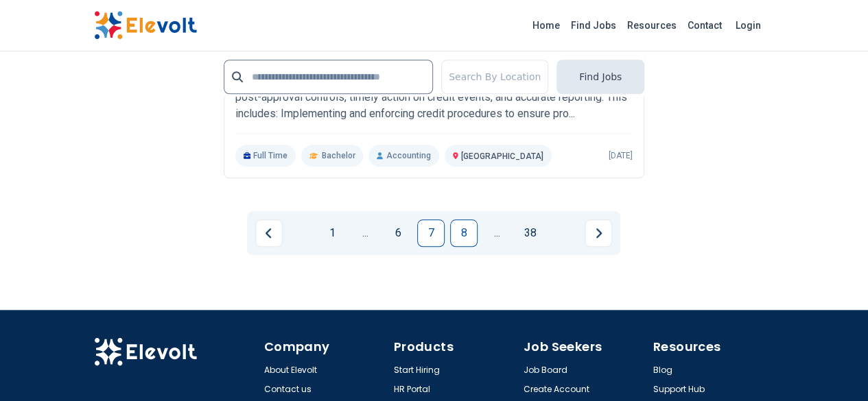 The width and height of the screenshot is (868, 401). Describe the element at coordinates (530, 233) in the screenshot. I see `a: Page 38` at that location.